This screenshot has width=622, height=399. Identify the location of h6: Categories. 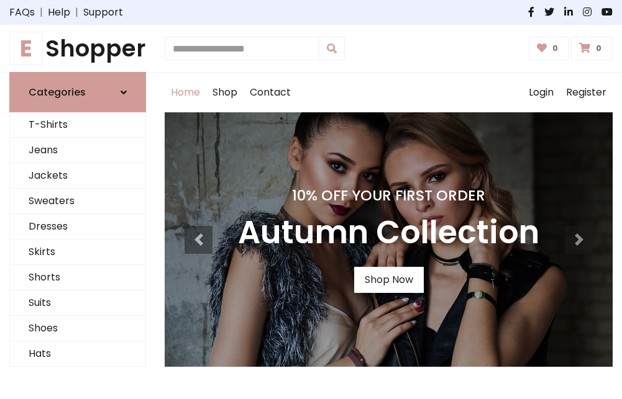
(57, 92).